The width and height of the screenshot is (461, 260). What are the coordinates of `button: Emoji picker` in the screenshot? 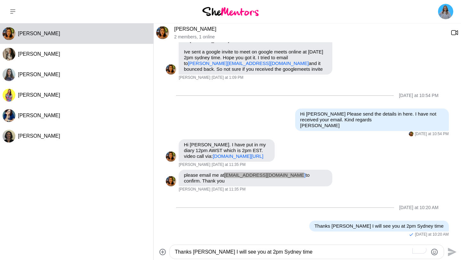 It's located at (435, 252).